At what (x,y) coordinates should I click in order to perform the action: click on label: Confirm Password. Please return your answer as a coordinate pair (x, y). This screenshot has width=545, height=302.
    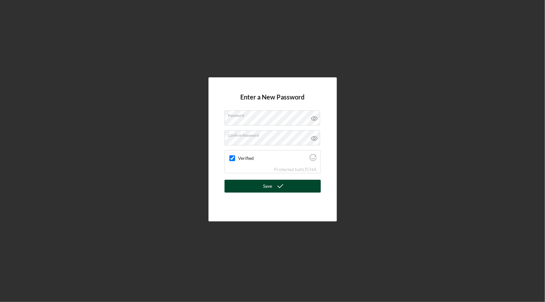
    Looking at the image, I should click on (274, 134).